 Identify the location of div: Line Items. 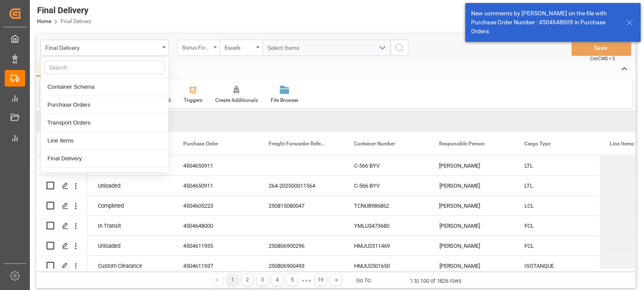
(105, 141).